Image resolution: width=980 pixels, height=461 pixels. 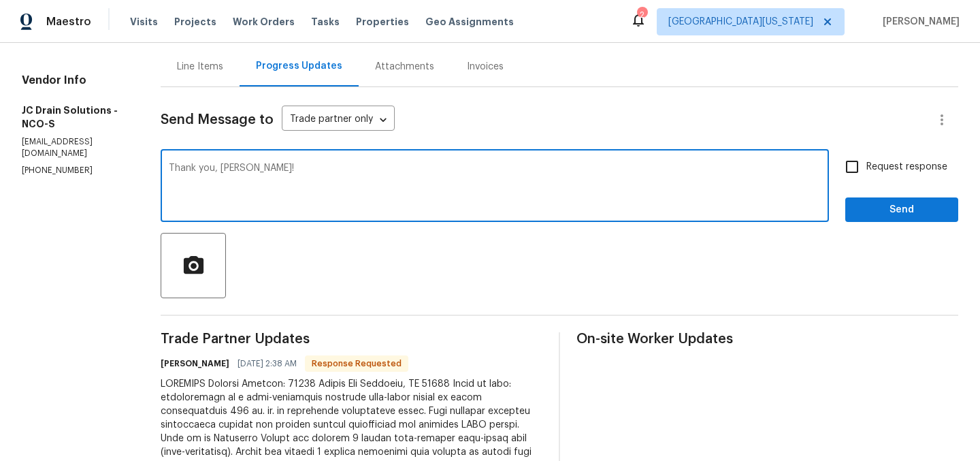 What do you see at coordinates (325, 22) in the screenshot?
I see `span: Tasks` at bounding box center [325, 22].